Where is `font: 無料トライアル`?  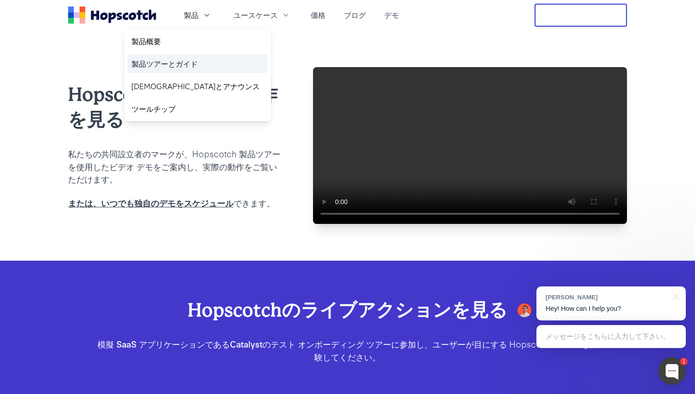 font: 無料トライアル is located at coordinates (581, 15).